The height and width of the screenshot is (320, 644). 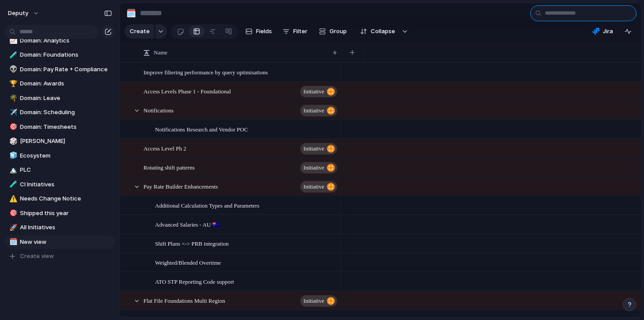 I want to click on span: Access Level Ph 2, so click(x=165, y=148).